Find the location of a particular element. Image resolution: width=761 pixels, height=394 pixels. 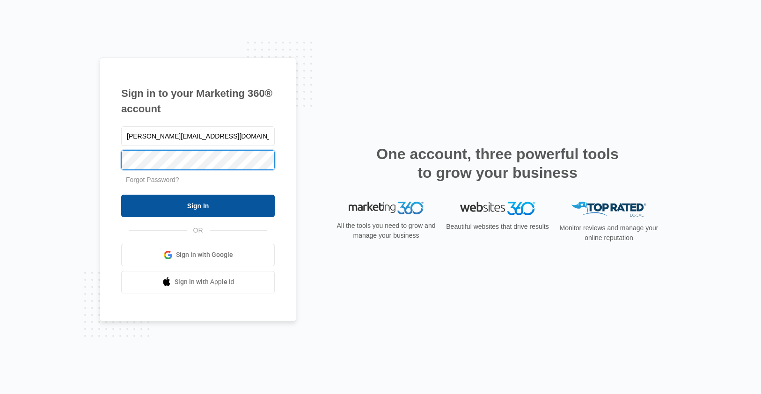

span: Sign in with Apple Id is located at coordinates (205, 282).